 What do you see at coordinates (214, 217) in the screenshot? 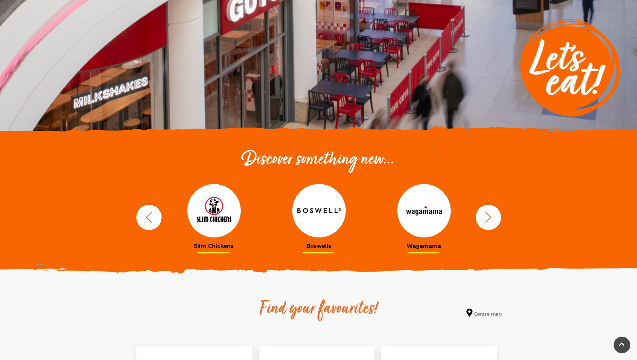
I see `a: Slim Chickens` at bounding box center [214, 217].